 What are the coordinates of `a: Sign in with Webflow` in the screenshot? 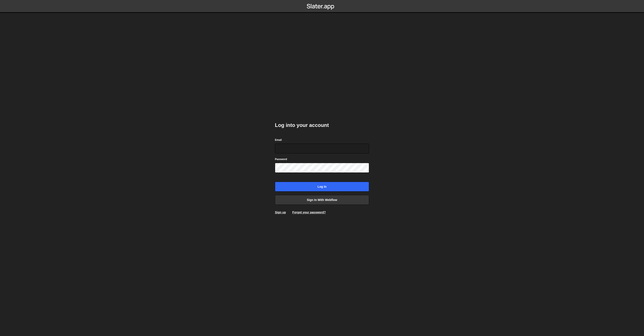 It's located at (322, 200).